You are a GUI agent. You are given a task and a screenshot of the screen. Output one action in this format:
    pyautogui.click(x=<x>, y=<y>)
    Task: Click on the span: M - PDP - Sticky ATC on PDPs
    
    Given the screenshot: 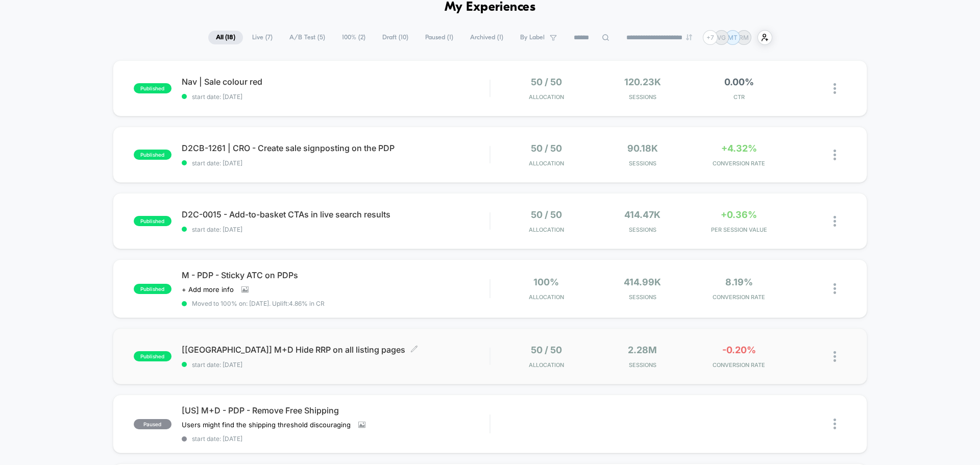 What is the action you would take?
    pyautogui.click(x=335, y=275)
    